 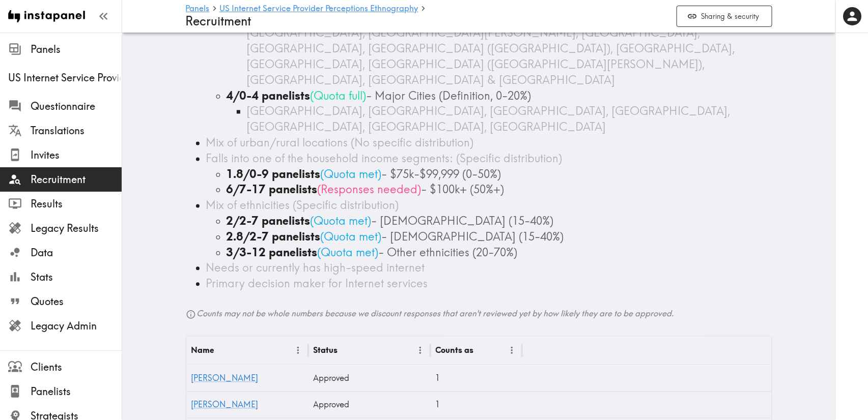 What do you see at coordinates (272, 253) in the screenshot?
I see `b: 3/3-12 panelists` at bounding box center [272, 253].